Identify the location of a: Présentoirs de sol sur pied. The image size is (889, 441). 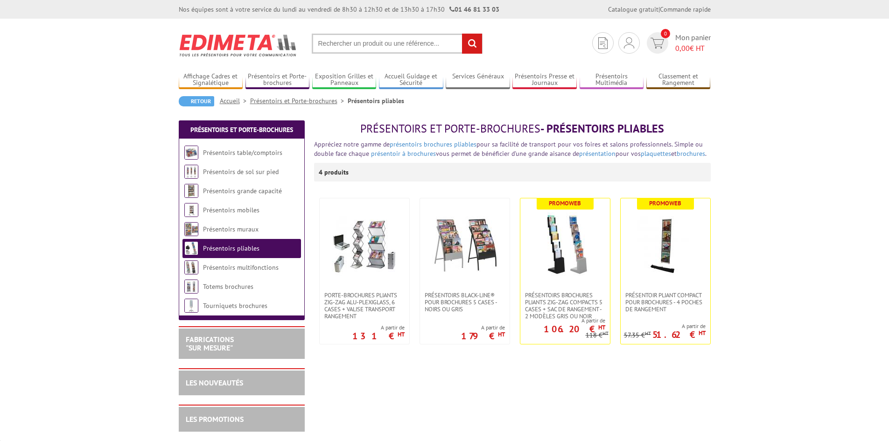
(241, 172).